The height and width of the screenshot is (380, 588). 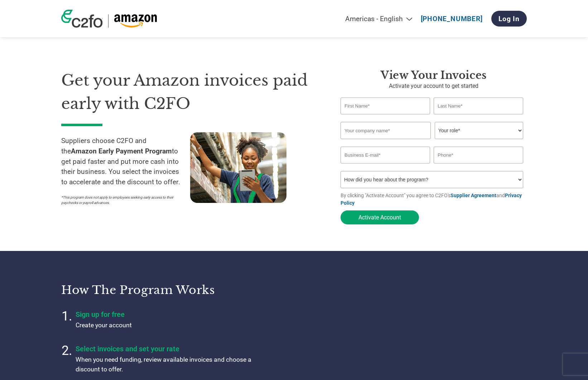 I want to click on input: Your company name*, so click(x=386, y=130).